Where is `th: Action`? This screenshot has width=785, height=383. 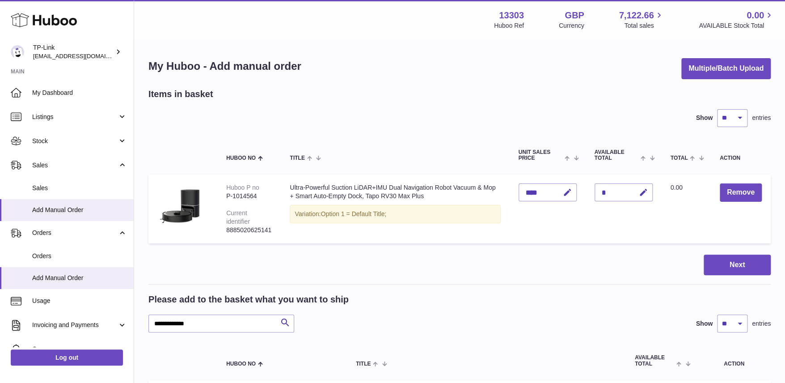
th: Action is located at coordinates (734, 360).